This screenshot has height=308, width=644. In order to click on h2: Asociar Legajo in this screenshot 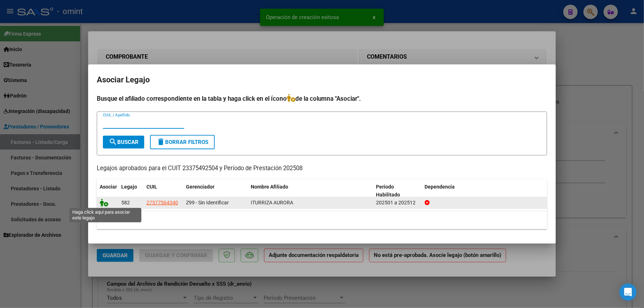, I will do `click(322, 80)`.